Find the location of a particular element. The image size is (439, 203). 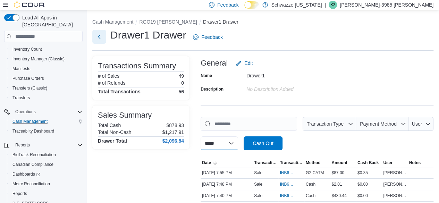

a: Manifests is located at coordinates (21, 69).